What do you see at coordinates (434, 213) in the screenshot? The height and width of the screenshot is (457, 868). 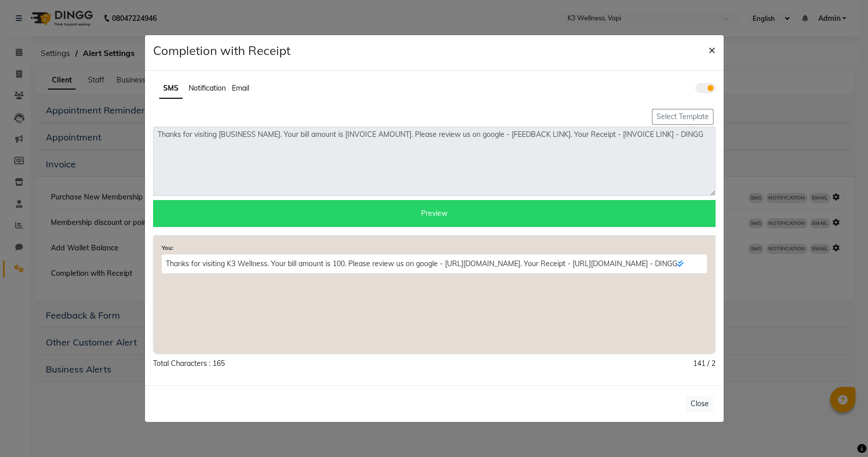 I see `div: Preview` at bounding box center [434, 213].